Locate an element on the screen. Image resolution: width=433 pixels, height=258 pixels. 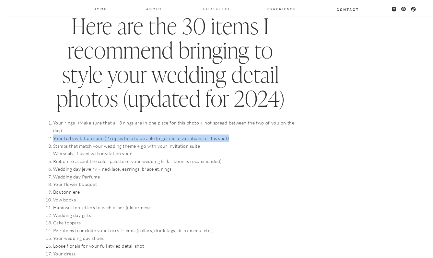
li: Wedding day jewelry – necklace, earrings, bracelet, rings is located at coordinates (174, 169).